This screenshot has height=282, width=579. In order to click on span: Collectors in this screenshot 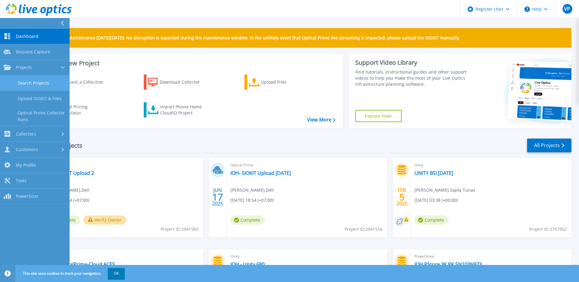, I will do `click(26, 134)`.